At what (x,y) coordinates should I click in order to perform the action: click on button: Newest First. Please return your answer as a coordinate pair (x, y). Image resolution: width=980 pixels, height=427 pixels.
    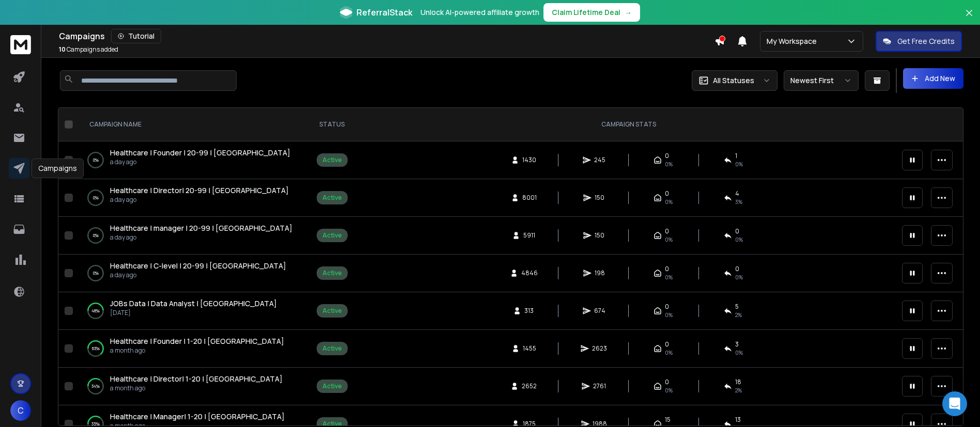
    Looking at the image, I should click on (821, 80).